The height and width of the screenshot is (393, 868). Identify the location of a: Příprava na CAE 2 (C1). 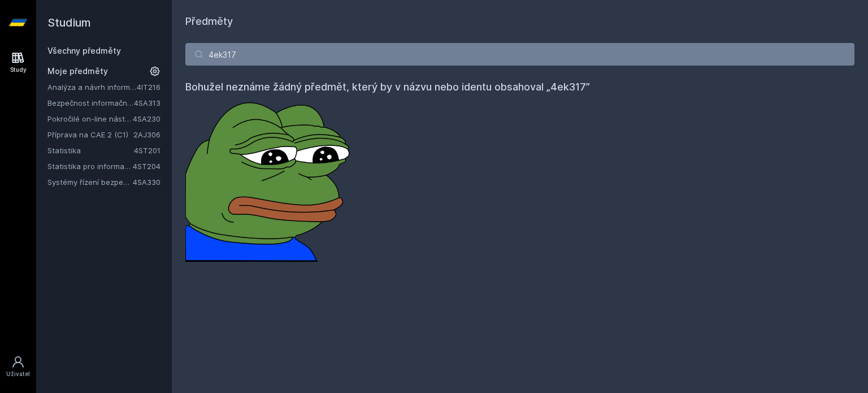
(90, 135).